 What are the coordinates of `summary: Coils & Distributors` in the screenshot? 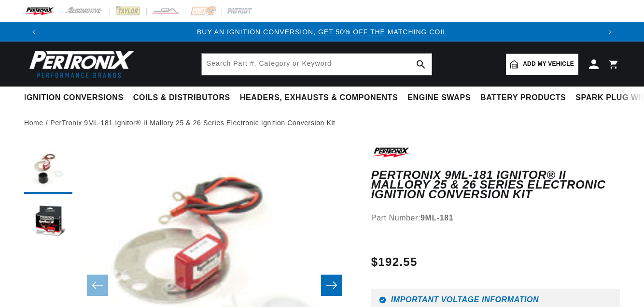 It's located at (181, 98).